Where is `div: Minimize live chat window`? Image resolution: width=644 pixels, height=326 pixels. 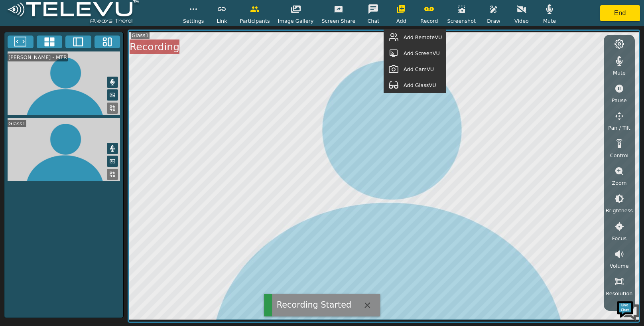
div: Minimize live chat window is located at coordinates (141, 14).